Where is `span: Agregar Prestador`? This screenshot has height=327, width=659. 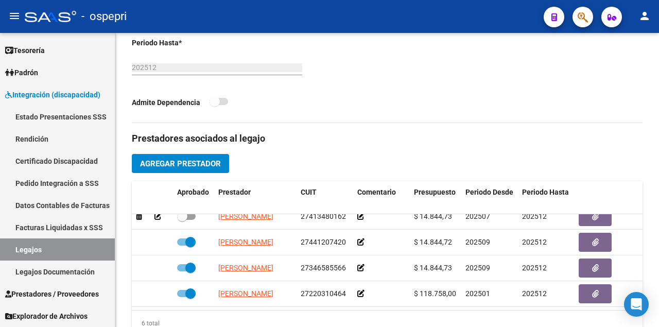
span: Agregar Prestador is located at coordinates (180, 164).